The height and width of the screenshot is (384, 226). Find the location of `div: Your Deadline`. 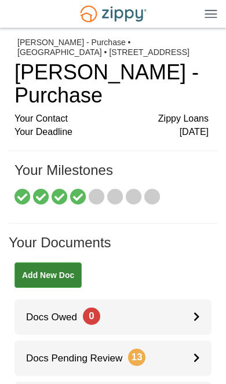

div: Your Deadline is located at coordinates (111, 132).